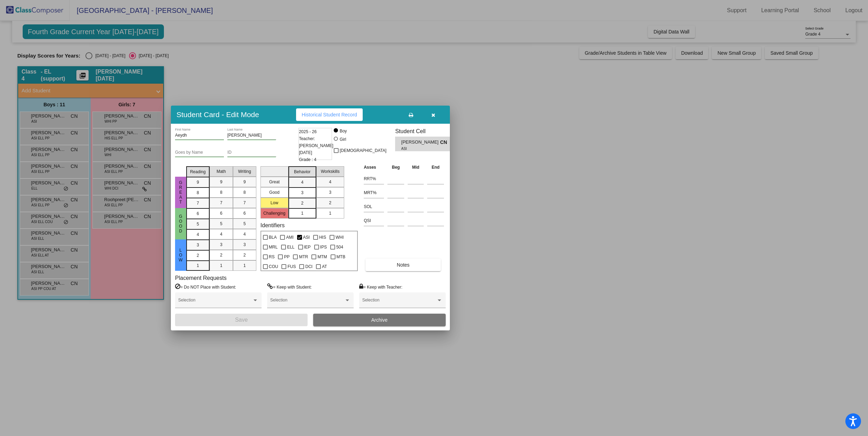 This screenshot has width=868, height=436. Describe the element at coordinates (416, 167) in the screenshot. I see `th: Mid` at that location.